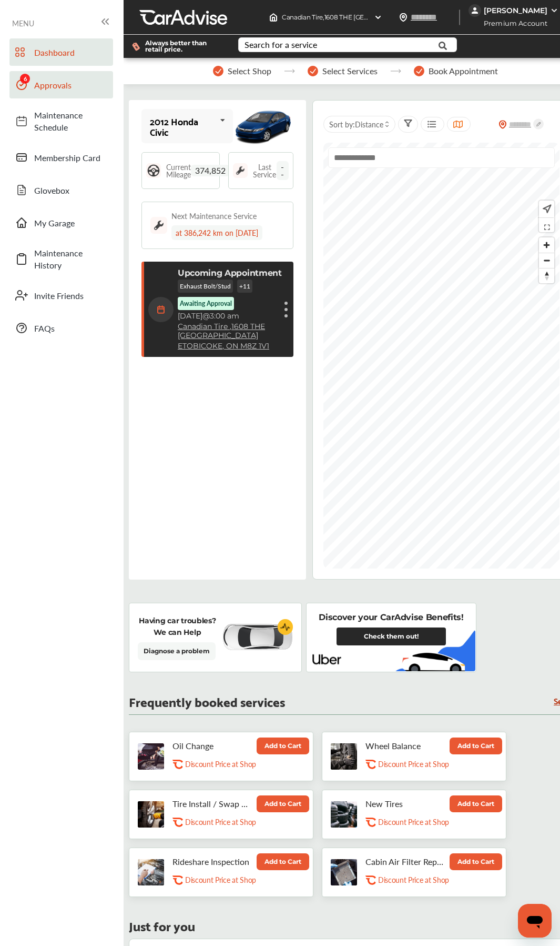  What do you see at coordinates (326, 659) in the screenshot?
I see `img: uber-logo.8ea76b89.svg` at bounding box center [326, 659].